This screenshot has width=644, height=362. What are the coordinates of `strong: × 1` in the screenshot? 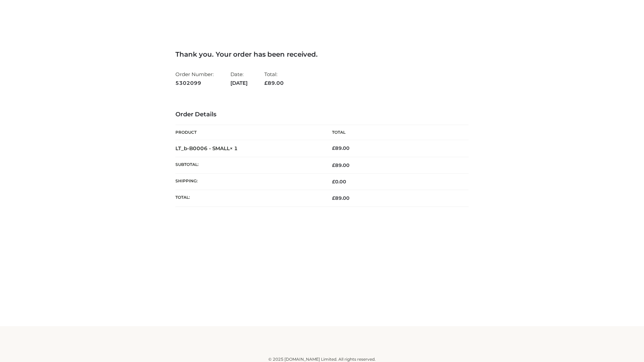 It's located at (234, 148).